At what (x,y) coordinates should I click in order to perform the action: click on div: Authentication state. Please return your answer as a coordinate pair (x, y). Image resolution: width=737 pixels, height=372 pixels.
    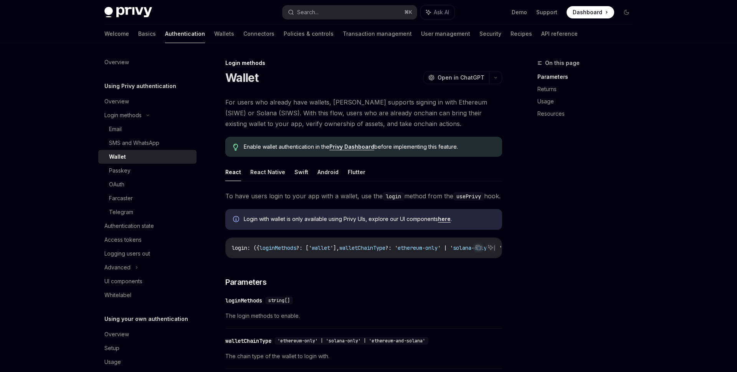
    Looking at the image, I should click on (129, 226).